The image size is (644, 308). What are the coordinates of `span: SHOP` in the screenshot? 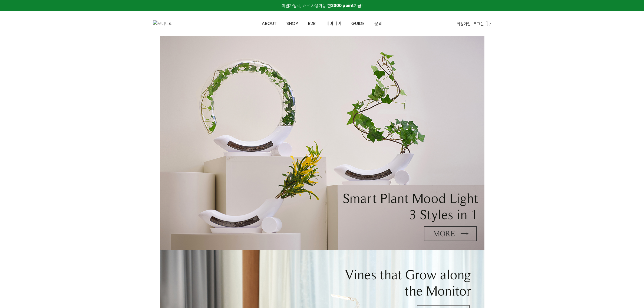 It's located at (292, 23).